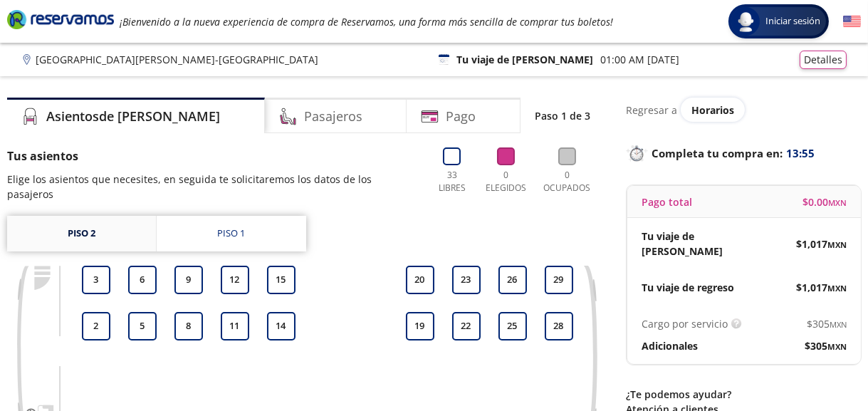 The width and height of the screenshot is (868, 411). What do you see at coordinates (81, 234) in the screenshot?
I see `a: Piso 2` at bounding box center [81, 234].